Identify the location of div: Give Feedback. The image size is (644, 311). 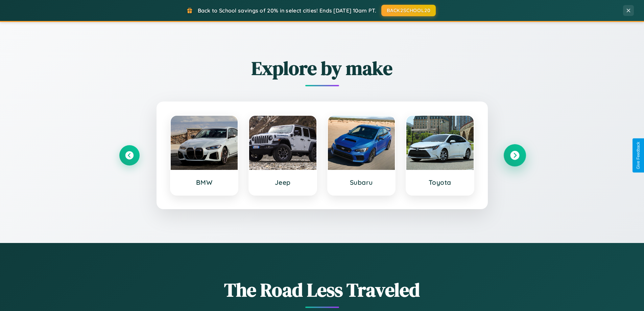
(638, 155).